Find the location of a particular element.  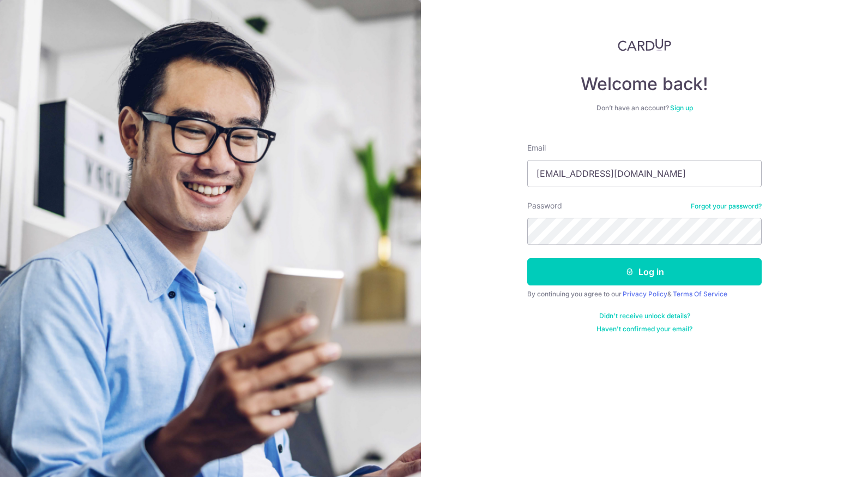

a: Forgot your password? is located at coordinates (726, 206).